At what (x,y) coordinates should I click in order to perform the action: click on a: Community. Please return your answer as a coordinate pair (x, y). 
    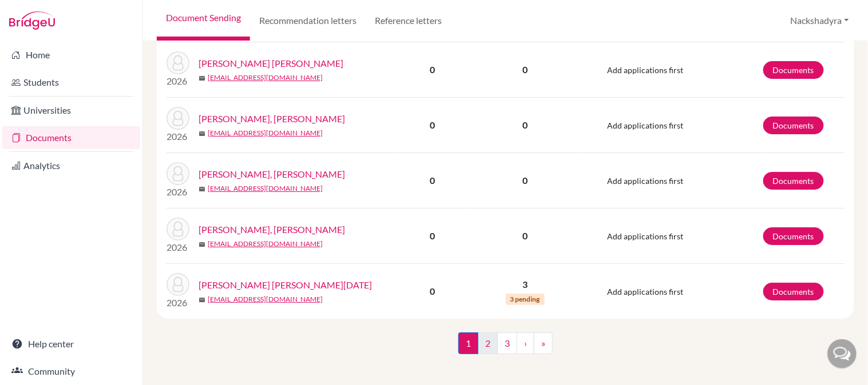
    Looking at the image, I should click on (71, 371).